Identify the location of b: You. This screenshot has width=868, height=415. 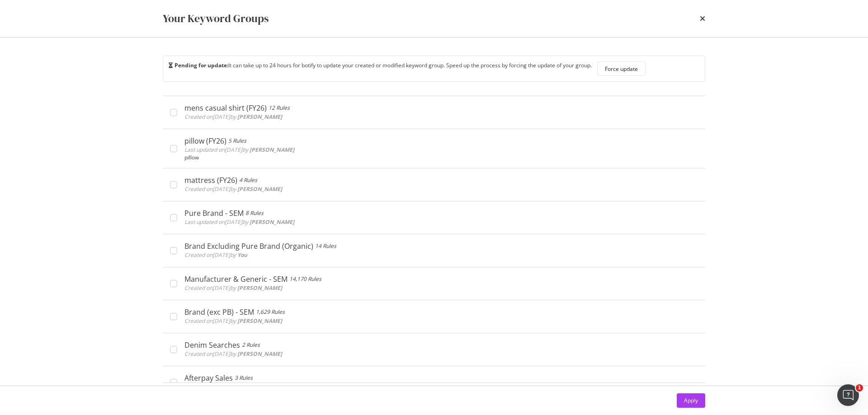
(243, 255).